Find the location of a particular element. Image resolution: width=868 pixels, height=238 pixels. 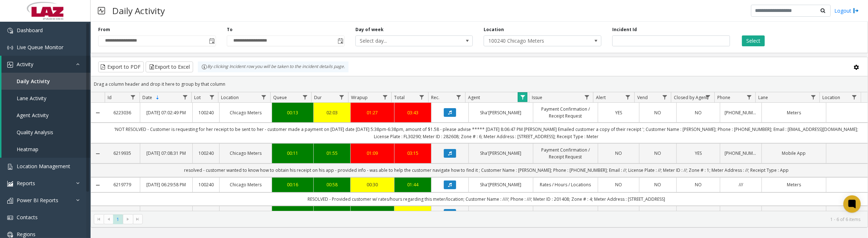

a: Lane Activity is located at coordinates (46, 98).